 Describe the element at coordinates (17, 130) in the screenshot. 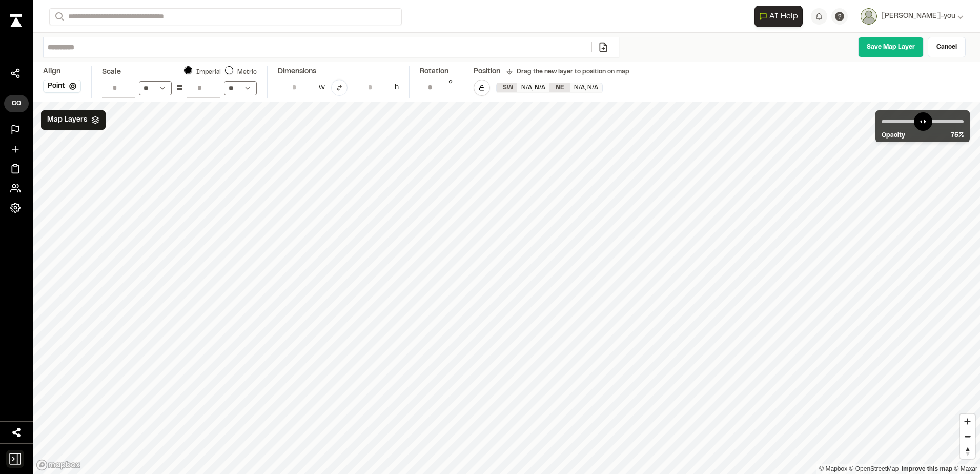

I see `a: Projects` at that location.